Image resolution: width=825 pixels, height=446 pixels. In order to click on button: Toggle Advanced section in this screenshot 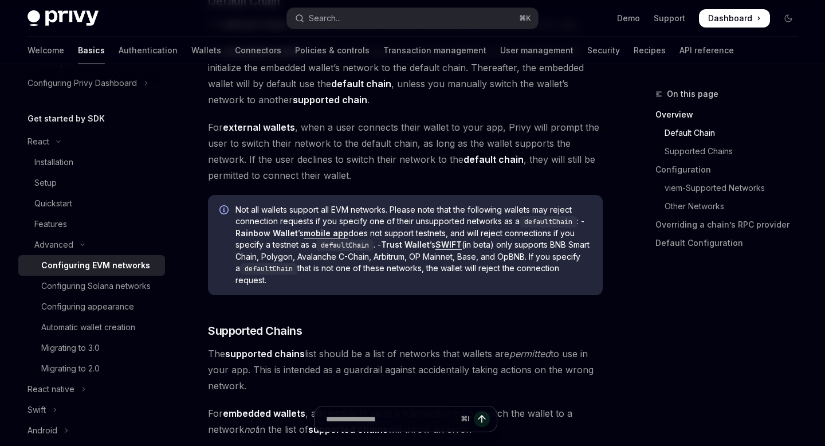, I will do `click(92, 245)`.